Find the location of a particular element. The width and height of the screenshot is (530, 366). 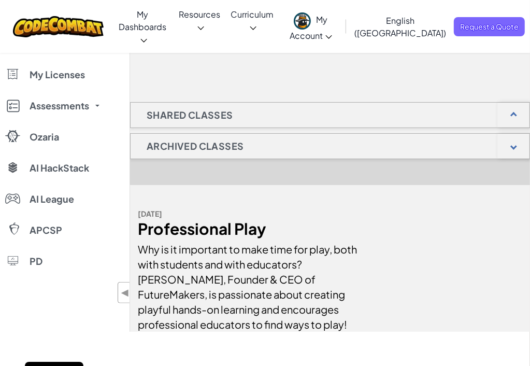

span: AI HackStack is located at coordinates (59, 168).